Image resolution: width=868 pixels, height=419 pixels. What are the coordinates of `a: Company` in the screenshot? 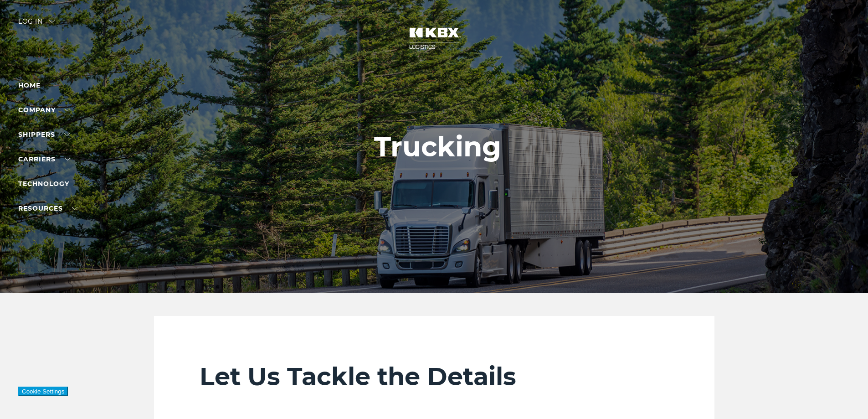 It's located at (44, 110).